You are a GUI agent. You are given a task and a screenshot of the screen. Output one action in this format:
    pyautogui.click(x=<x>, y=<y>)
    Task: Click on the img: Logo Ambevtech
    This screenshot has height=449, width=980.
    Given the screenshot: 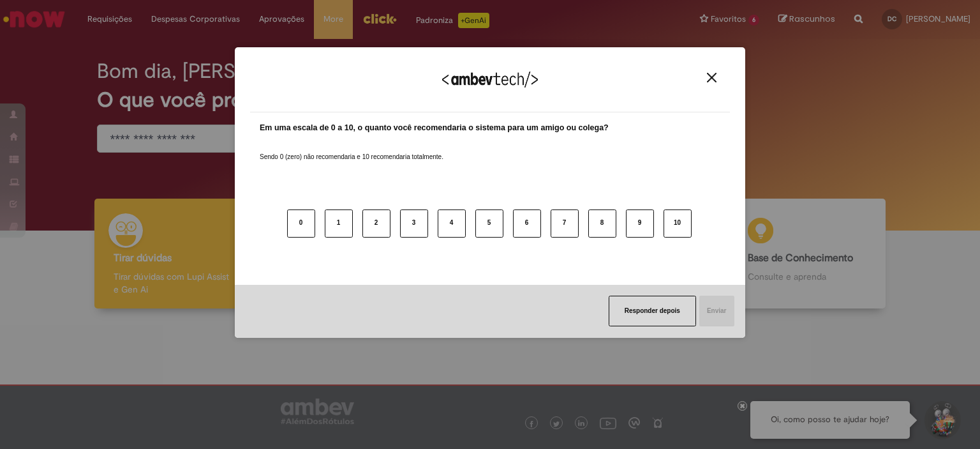 What is the action you would take?
    pyautogui.click(x=490, y=79)
    